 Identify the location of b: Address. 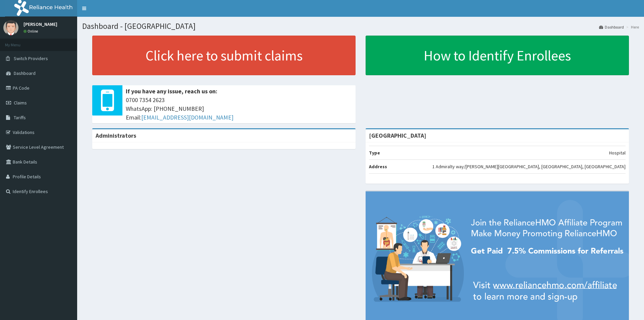
(378, 167).